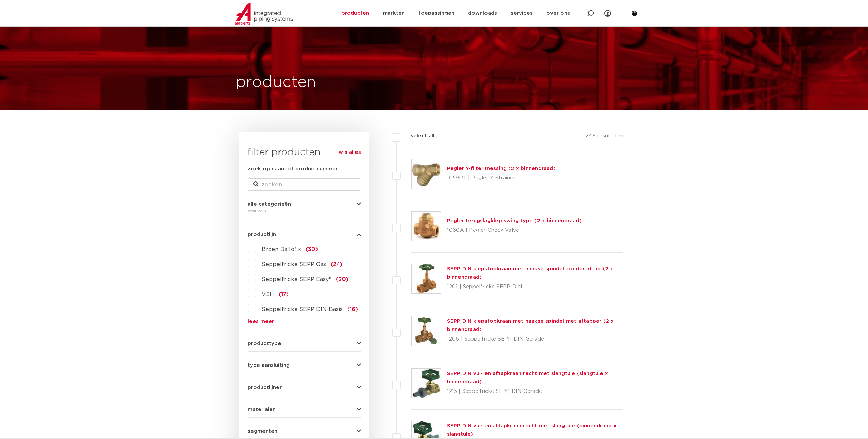 The height and width of the screenshot is (439, 868). Describe the element at coordinates (262, 431) in the screenshot. I see `span: segmenten` at that location.